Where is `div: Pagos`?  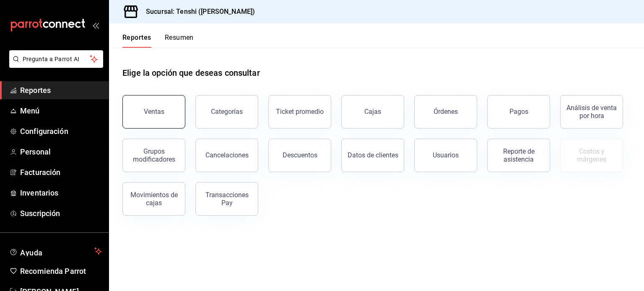
div: Pagos is located at coordinates (518, 111).